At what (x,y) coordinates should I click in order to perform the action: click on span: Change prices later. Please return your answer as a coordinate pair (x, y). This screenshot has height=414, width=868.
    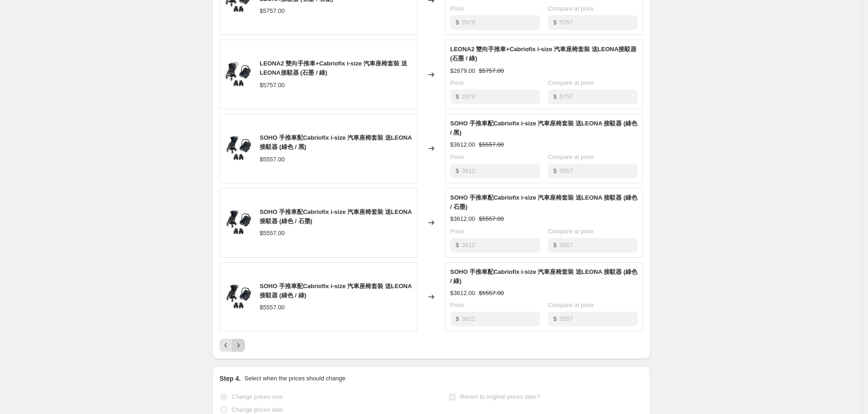
    Looking at the image, I should click on (257, 410).